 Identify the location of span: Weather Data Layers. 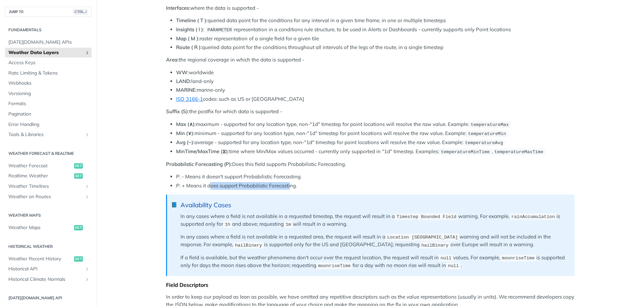
(46, 53).